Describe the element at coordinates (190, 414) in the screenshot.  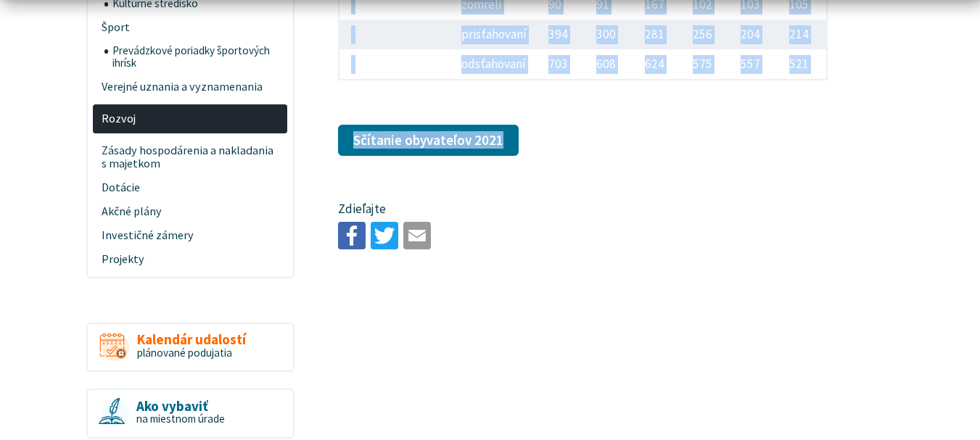
I see `a: Ako vybaviť na miestnom úrade` at that location.